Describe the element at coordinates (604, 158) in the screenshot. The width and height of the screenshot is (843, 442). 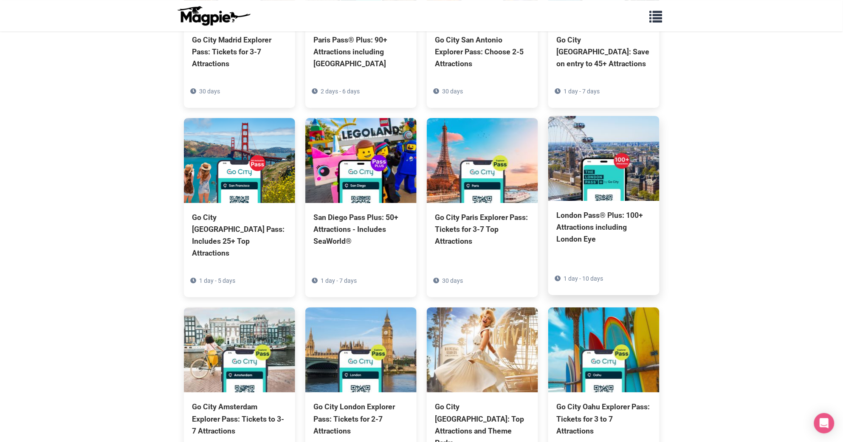
I see `img: London Pass® Plus: 100+ Attractions including London Eye` at that location.